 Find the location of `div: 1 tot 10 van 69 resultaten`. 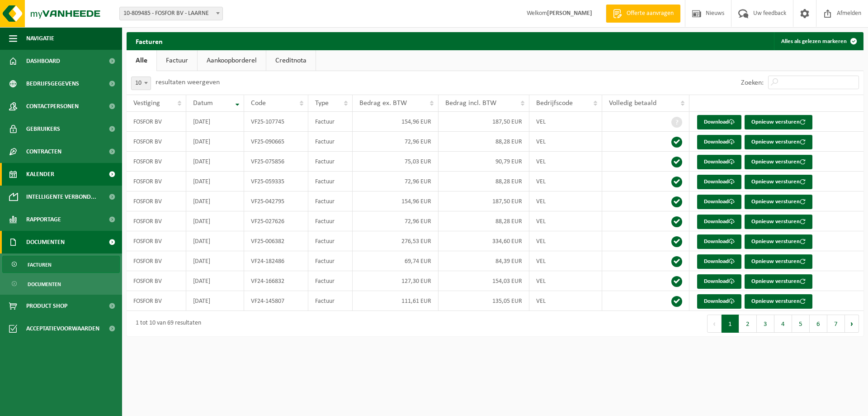

div: 1 tot 10 van 69 resultaten is located at coordinates (166, 324).